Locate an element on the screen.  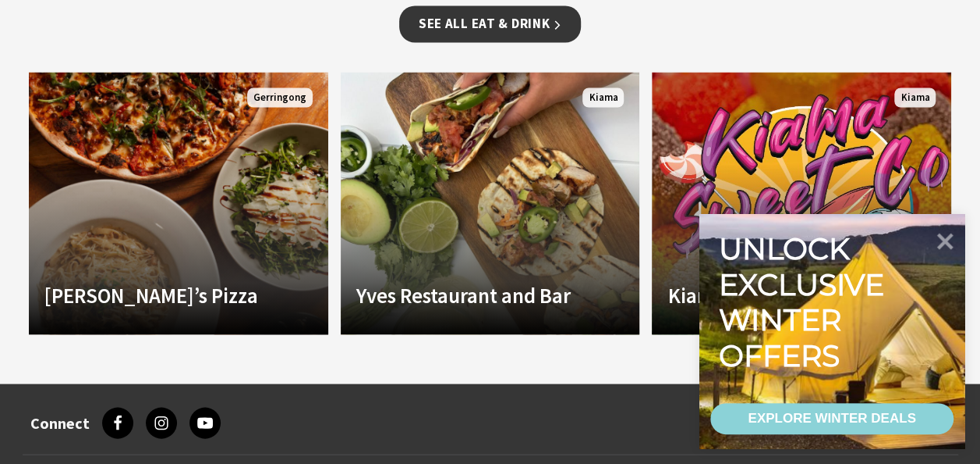
a: EXPLORE WINTER DEALS is located at coordinates (832, 419).